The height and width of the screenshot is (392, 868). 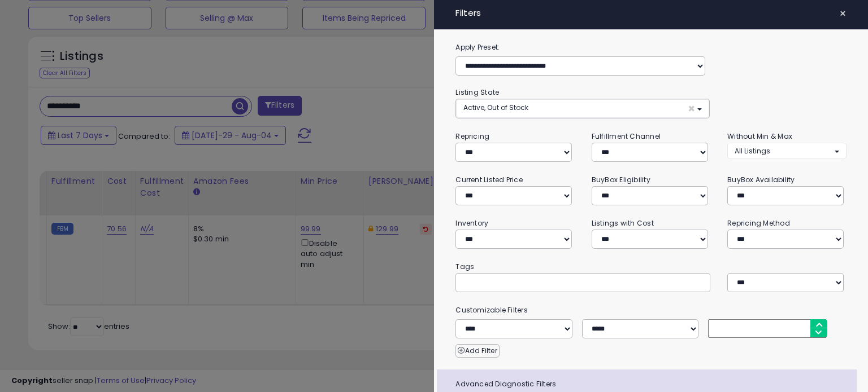 I want to click on label: Apply Preset:, so click(x=650, y=48).